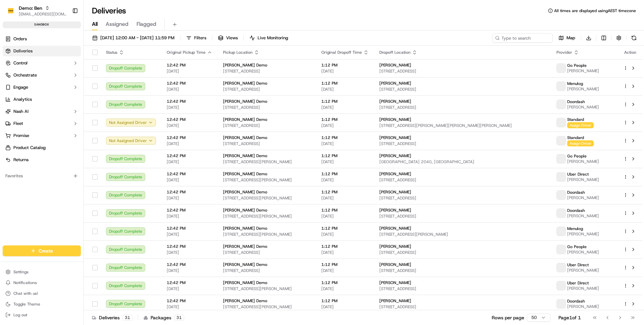 The width and height of the screenshot is (644, 325). What do you see at coordinates (41, 87) in the screenshot?
I see `button: Engage` at bounding box center [41, 87].